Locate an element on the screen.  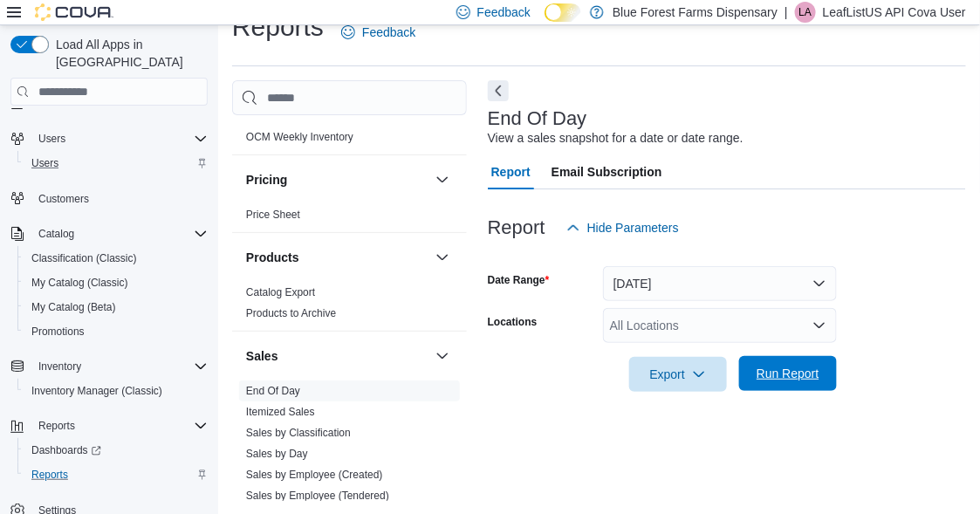
span: Hide Parameters is located at coordinates (632, 227).